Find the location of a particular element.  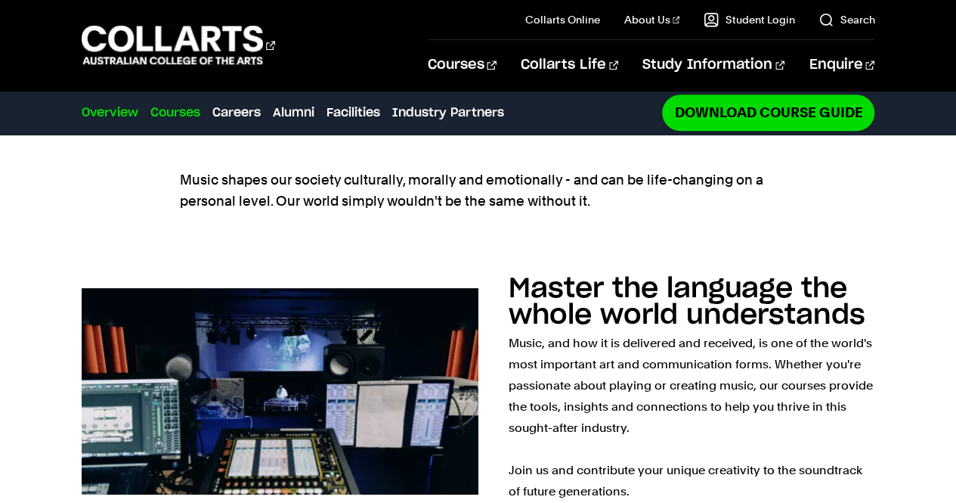

h2: Master the language the whole world understands is located at coordinates (687, 302).